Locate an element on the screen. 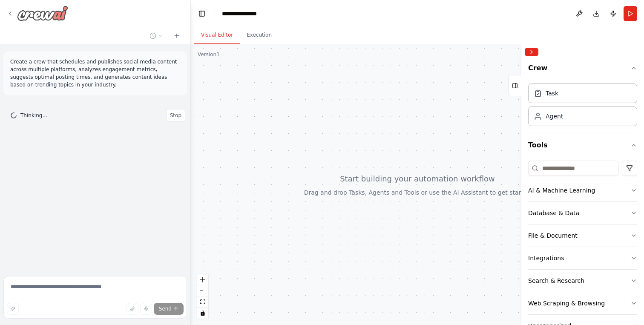 The height and width of the screenshot is (325, 644). button: Tools is located at coordinates (583, 145).